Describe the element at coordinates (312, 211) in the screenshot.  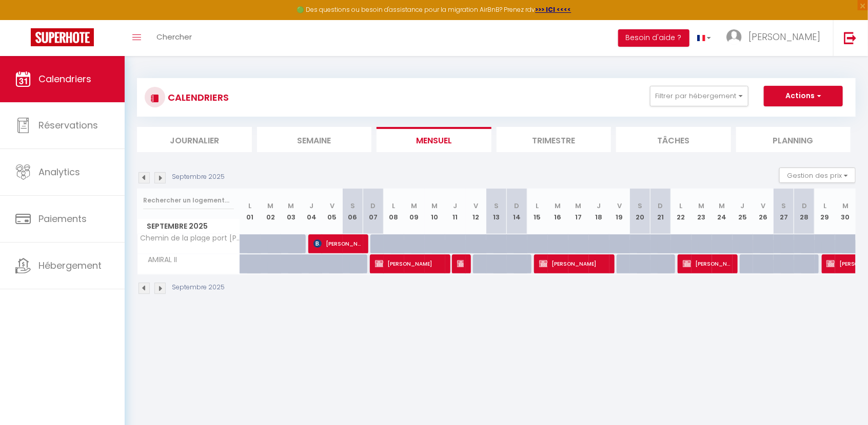
I see `th: 04` at that location.